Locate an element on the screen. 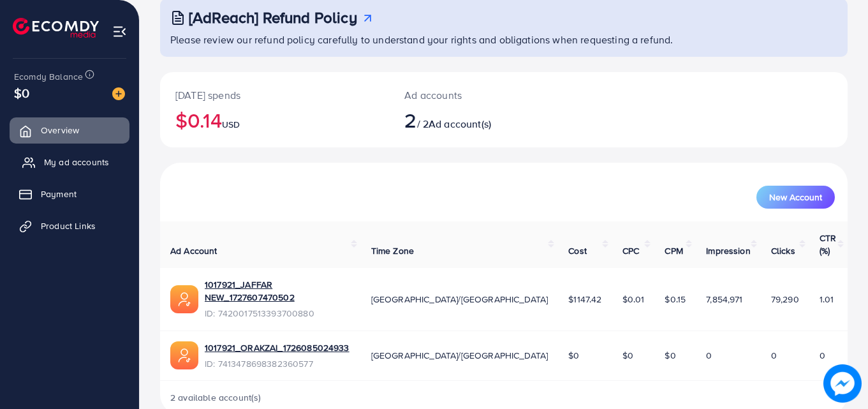 Image resolution: width=868 pixels, height=409 pixels. span: New Account is located at coordinates (795, 197).